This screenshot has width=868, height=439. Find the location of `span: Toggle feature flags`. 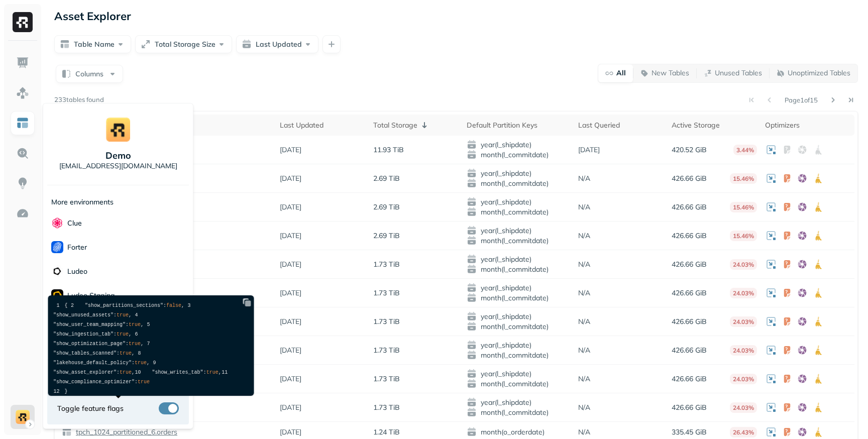

span: Toggle feature flags is located at coordinates (90, 408).